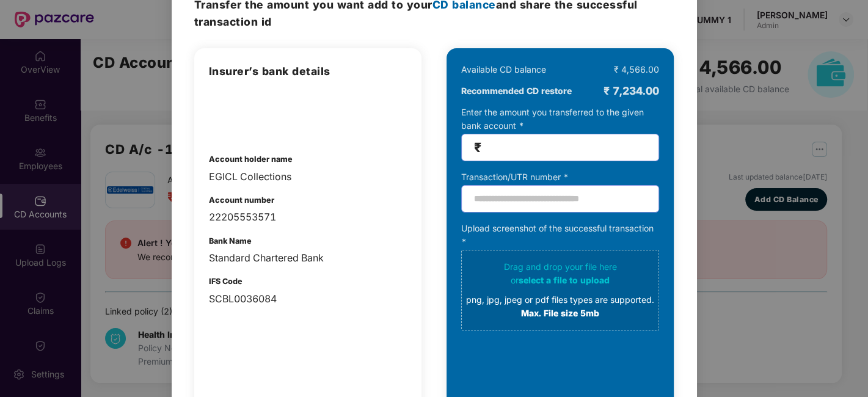 The width and height of the screenshot is (868, 397). Describe the element at coordinates (560, 290) in the screenshot. I see `div: Drag and drop your file here` at that location.